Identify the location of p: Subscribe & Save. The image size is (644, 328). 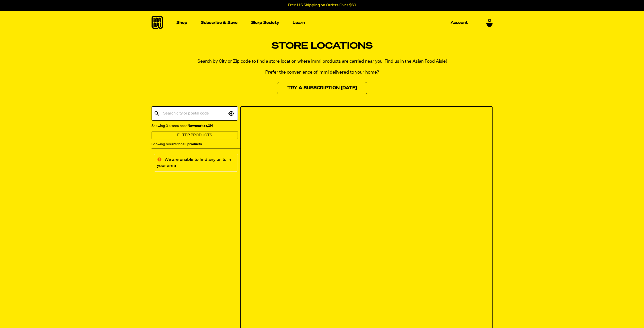
(219, 23).